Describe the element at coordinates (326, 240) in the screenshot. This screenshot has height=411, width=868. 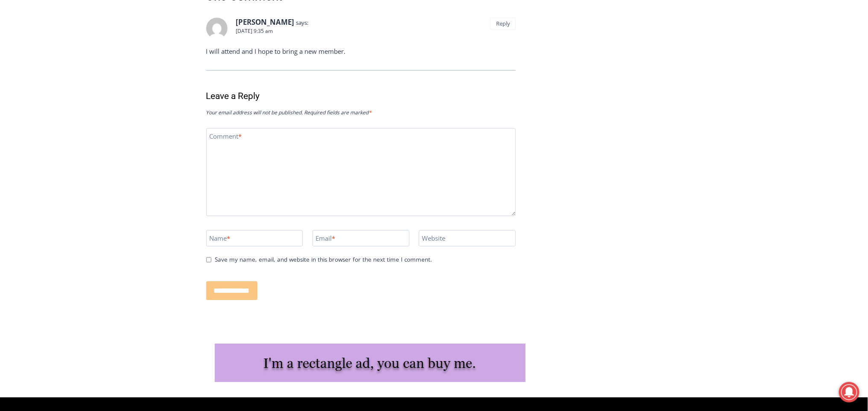
I see `label: Email` at that location.